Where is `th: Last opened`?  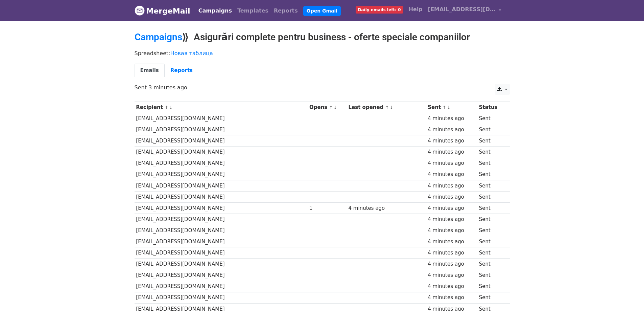 th: Last opened is located at coordinates (386, 107).